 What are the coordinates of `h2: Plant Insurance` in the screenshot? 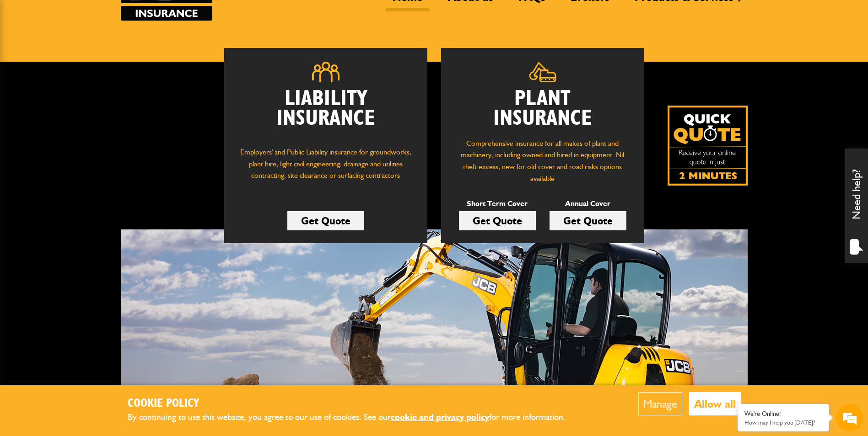 It's located at (543, 109).